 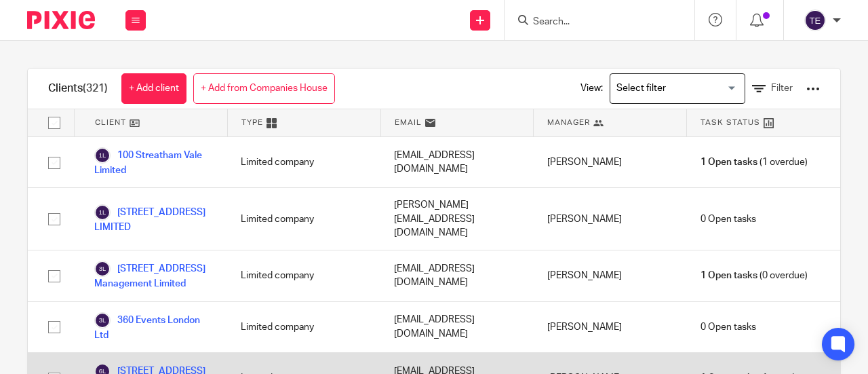 What do you see at coordinates (408, 122) in the screenshot?
I see `span: Email` at bounding box center [408, 122].